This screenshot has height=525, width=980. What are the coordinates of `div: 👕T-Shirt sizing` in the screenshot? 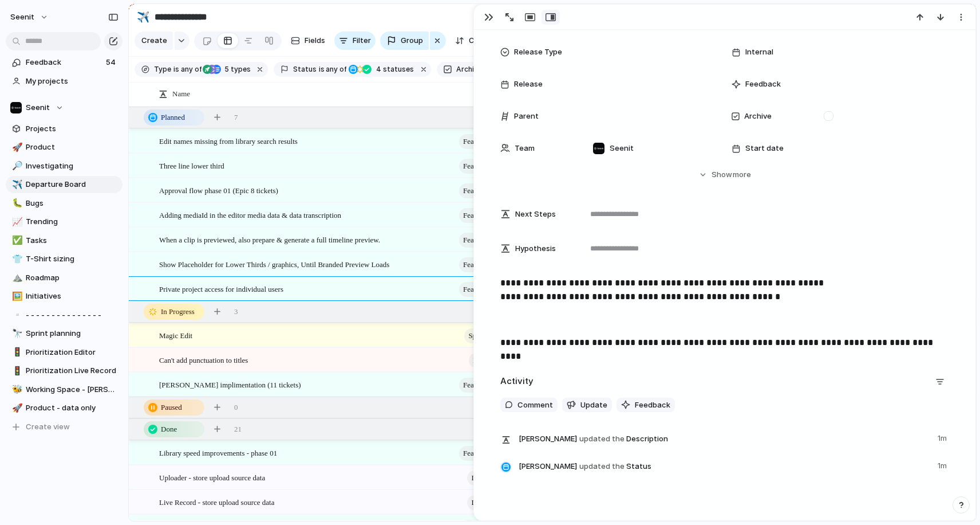 It's located at (64, 259).